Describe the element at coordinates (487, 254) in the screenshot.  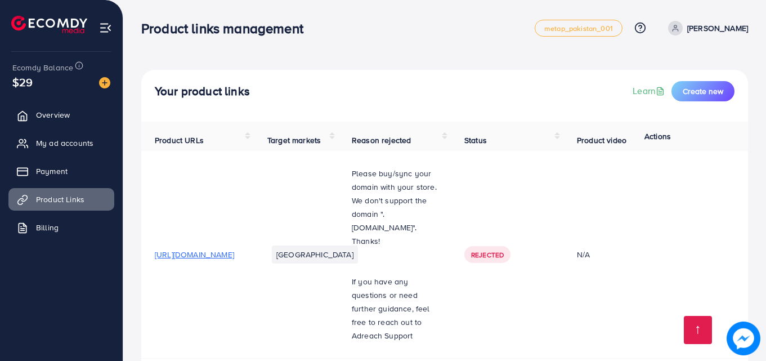
I see `span: Rejected` at that location.